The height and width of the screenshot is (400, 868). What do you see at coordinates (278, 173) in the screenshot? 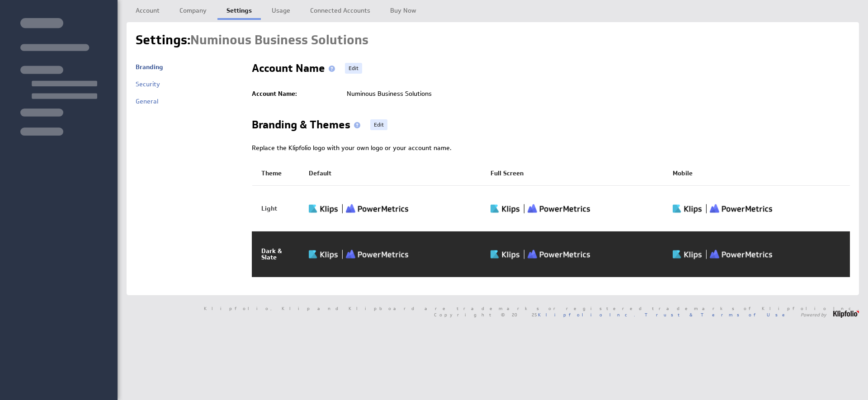
I see `th: Theme` at bounding box center [278, 173].